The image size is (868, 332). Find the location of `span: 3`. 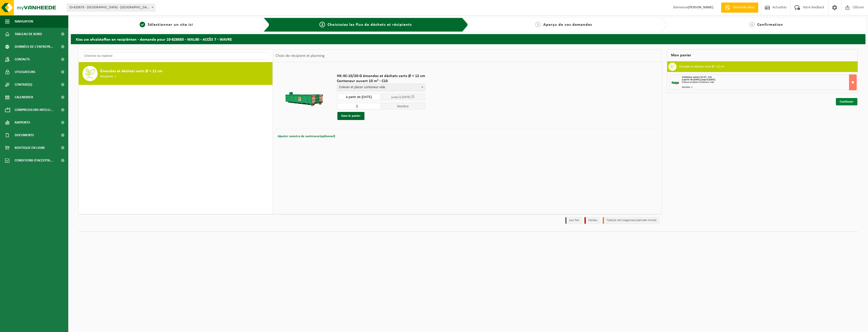

span: 3 is located at coordinates (538, 24).